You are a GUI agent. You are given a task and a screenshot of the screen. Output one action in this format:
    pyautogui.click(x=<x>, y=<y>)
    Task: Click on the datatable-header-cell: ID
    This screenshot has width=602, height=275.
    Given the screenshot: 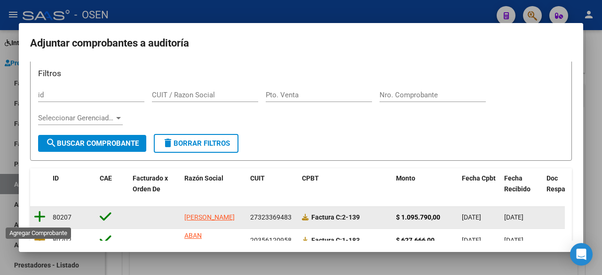 What is the action you would take?
    pyautogui.click(x=72, y=184)
    